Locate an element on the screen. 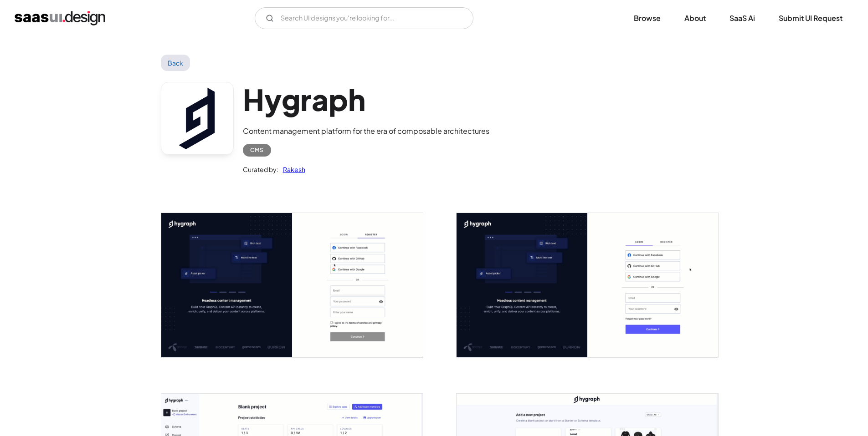 Image resolution: width=868 pixels, height=436 pixels. a: SaaS Ai is located at coordinates (742, 18).